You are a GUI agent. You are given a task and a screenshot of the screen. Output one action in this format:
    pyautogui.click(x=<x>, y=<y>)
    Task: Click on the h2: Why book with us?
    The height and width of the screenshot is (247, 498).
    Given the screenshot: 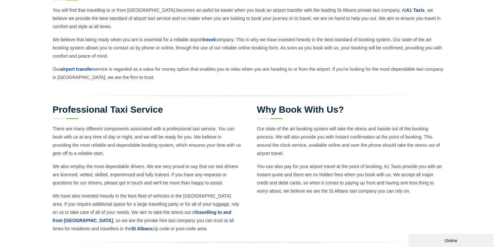 What is the action you would take?
    pyautogui.click(x=351, y=110)
    